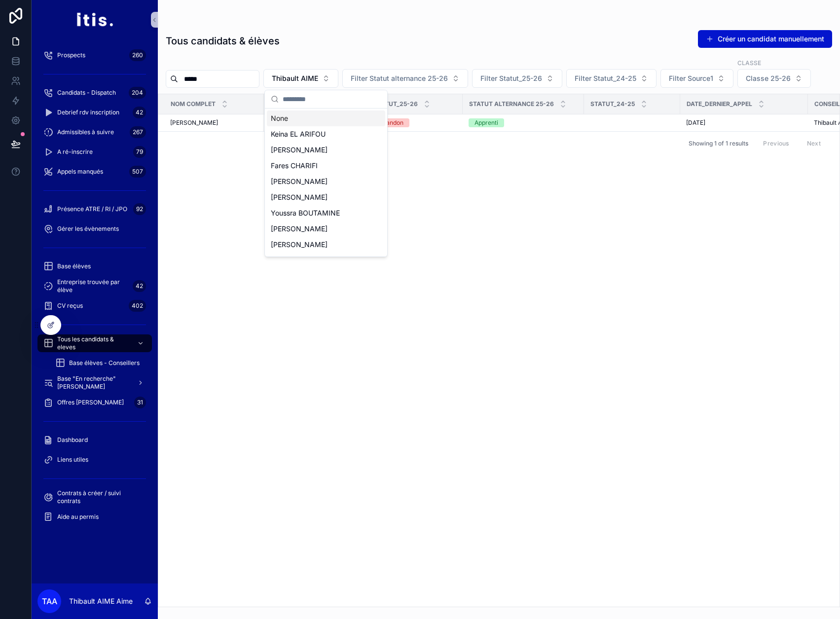 This screenshot has width=840, height=619. I want to click on label: Classe, so click(749, 62).